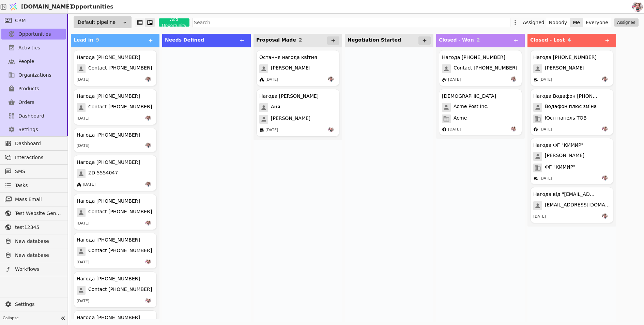 The width and height of the screenshot is (644, 325). What do you see at coordinates (558, 22) in the screenshot?
I see `button: Nobody` at bounding box center [558, 22].